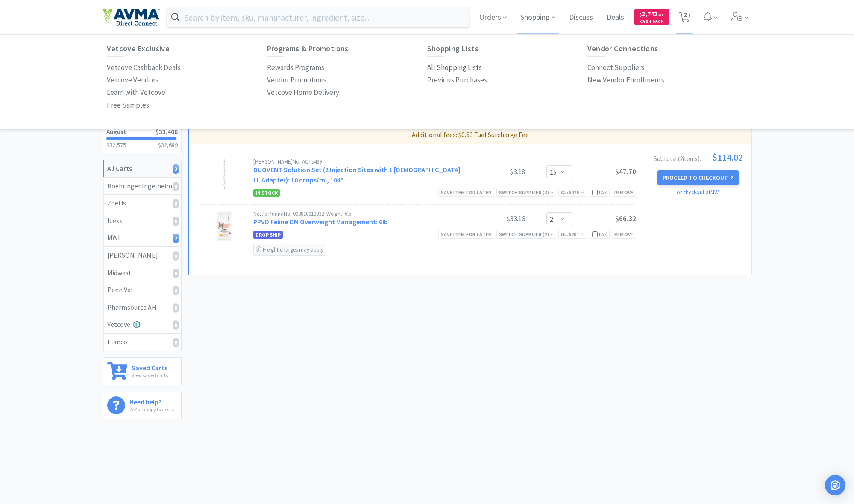 This screenshot has height=504, width=854. Describe the element at coordinates (133, 80) in the screenshot. I see `p: Vetcove Vendors` at that location.